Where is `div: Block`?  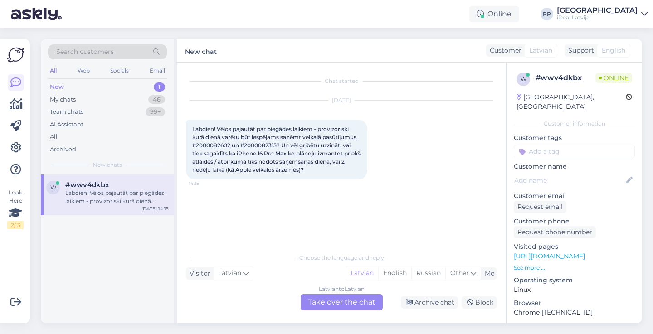
div: Block is located at coordinates (480, 303).